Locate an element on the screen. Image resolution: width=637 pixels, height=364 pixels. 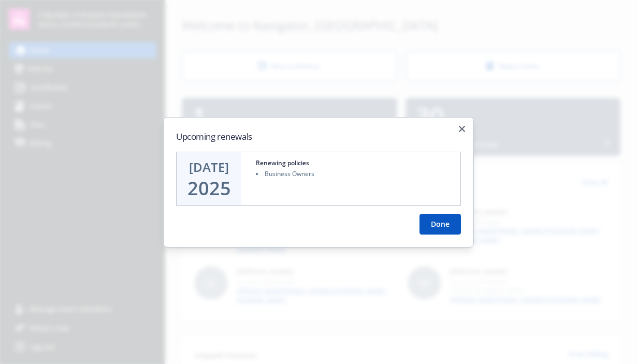
li: Business Owners is located at coordinates (355, 174).